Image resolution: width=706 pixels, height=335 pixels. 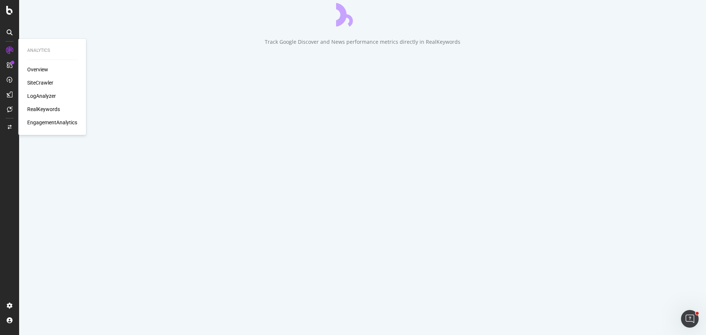 What do you see at coordinates (43, 109) in the screenshot?
I see `a: RealKeywords` at bounding box center [43, 109].